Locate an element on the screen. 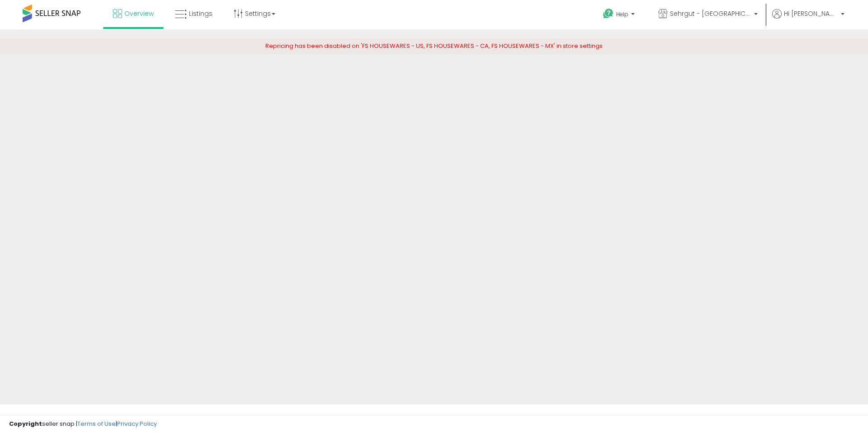 The width and height of the screenshot is (868, 433). i: Get Help is located at coordinates (608, 13).